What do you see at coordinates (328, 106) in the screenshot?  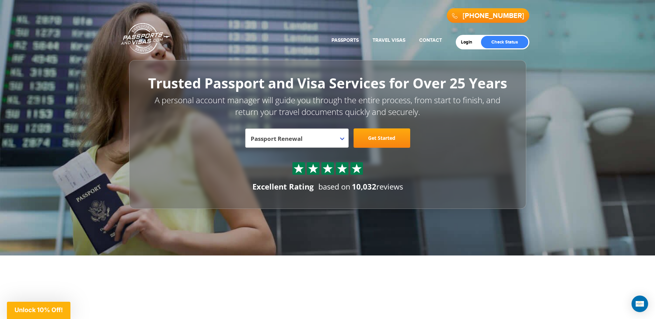 I see `p: A personal account manager will guide you through the entire process, from start to finish, and r...` at bounding box center [328, 106].